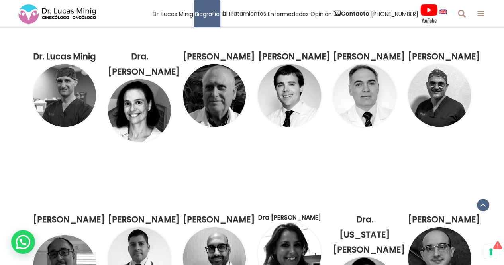 The width and height of the screenshot is (504, 265). What do you see at coordinates (289, 96) in the screenshot?
I see `img: Dr Ramirez Urología` at bounding box center [289, 96].